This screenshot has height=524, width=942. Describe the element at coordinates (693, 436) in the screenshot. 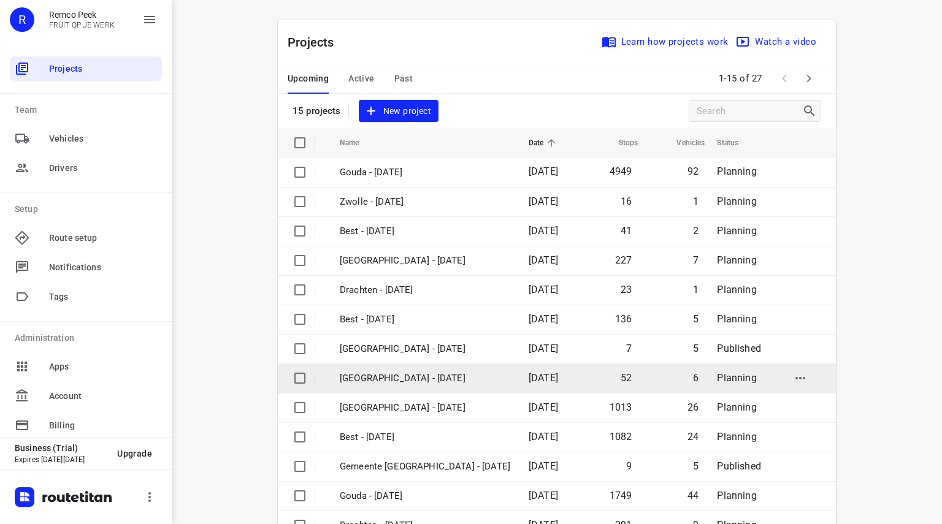

I see `span: 24` at that location.